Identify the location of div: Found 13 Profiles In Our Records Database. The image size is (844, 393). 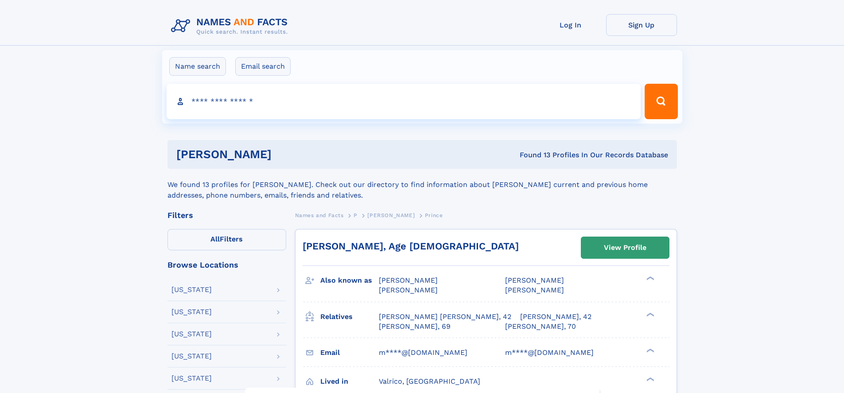
(532, 155).